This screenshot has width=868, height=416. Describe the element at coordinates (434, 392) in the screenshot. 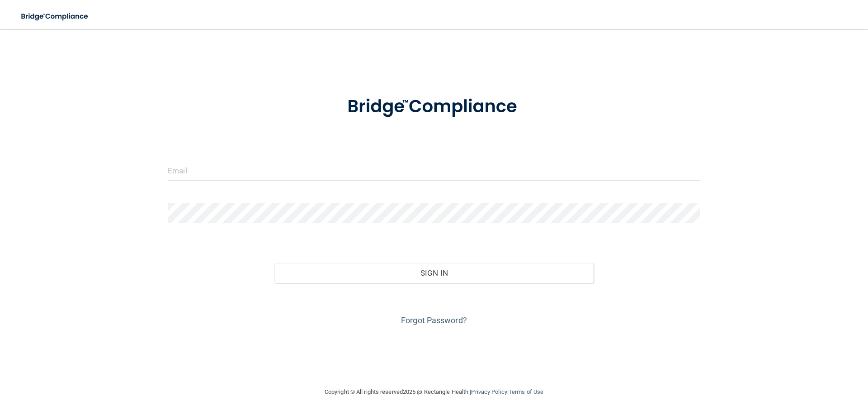

I see `div: Copyright © All rights reserved 2025 @ Rectangle Health | |` at that location.